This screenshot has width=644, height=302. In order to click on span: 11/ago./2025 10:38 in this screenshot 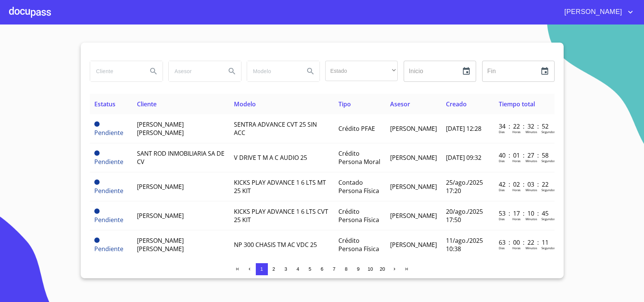, I will do `click(464, 245)`.